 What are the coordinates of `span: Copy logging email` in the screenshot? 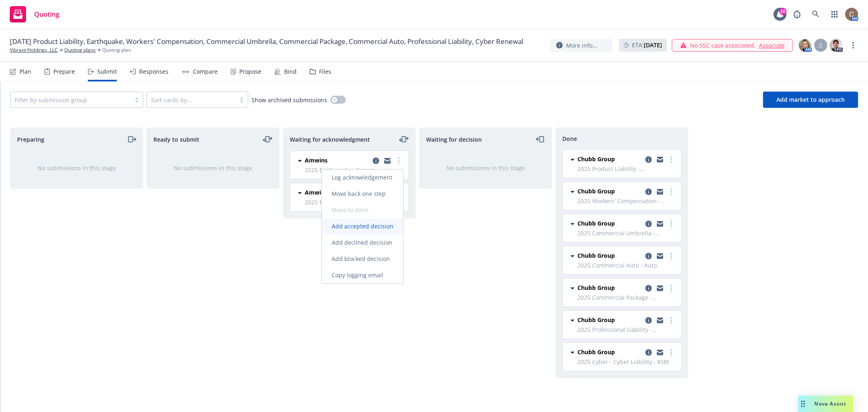 It's located at (357, 275).